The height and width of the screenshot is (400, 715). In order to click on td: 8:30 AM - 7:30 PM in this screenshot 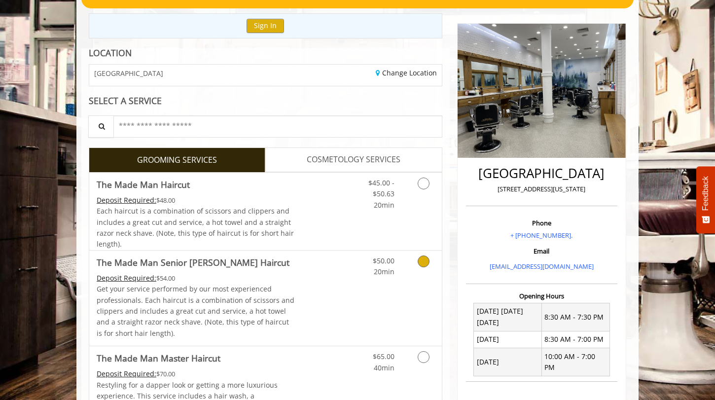, I will do `click(576, 317)`.